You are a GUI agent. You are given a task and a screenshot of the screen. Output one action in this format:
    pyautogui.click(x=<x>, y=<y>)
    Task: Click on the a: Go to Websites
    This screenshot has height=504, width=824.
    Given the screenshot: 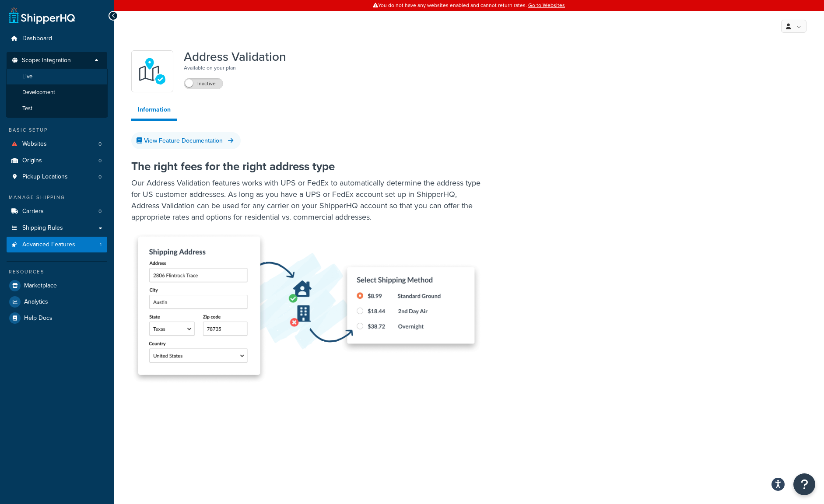 What is the action you would take?
    pyautogui.click(x=546, y=5)
    